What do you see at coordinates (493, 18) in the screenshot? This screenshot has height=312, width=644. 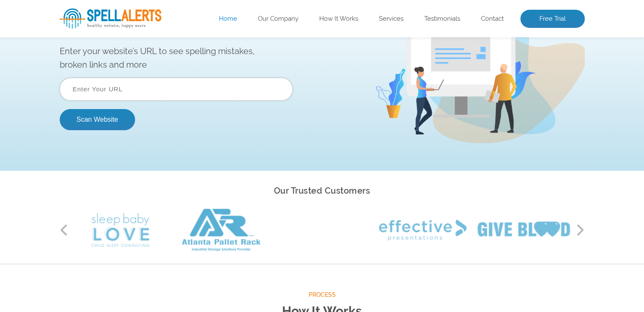 I see `a: Contact` at bounding box center [493, 18].